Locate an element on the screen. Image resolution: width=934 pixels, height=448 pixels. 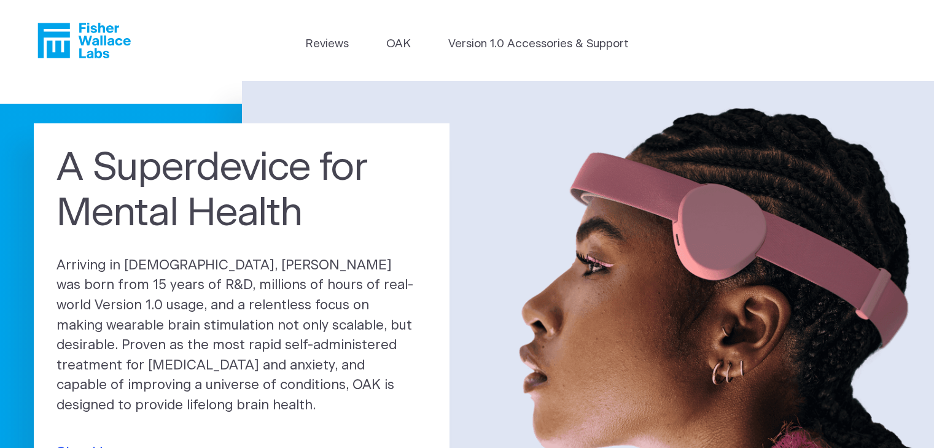
h1: A Superdevice for Mental Health is located at coordinates (241, 192).